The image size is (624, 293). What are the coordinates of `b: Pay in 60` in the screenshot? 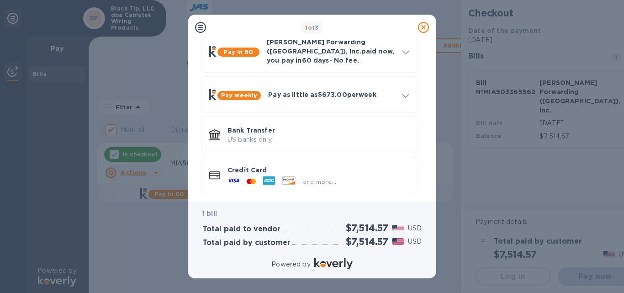 It's located at (238, 52).